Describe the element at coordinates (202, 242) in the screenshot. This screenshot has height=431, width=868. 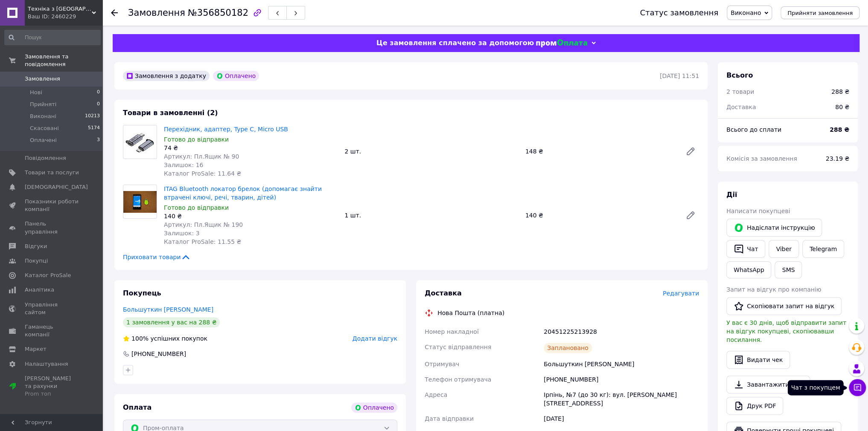
I see `span: Каталог ProSale: 11.55 ₴` at that location.